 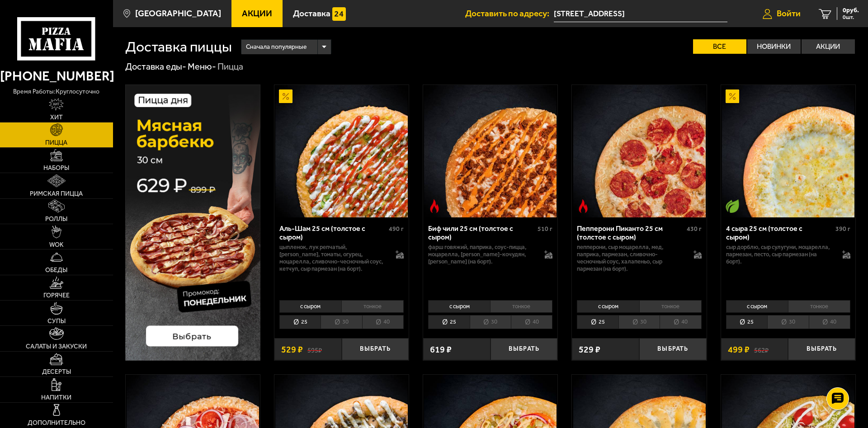 I want to click on span: 499 ₽, so click(x=739, y=350).